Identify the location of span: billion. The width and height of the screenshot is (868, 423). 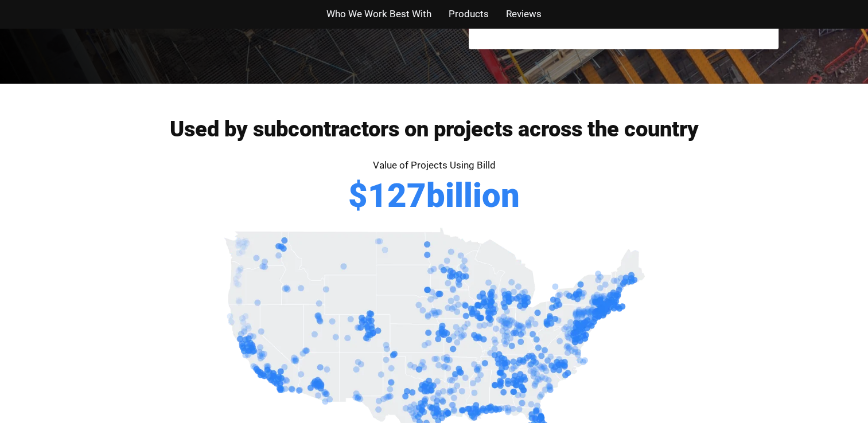
(473, 196).